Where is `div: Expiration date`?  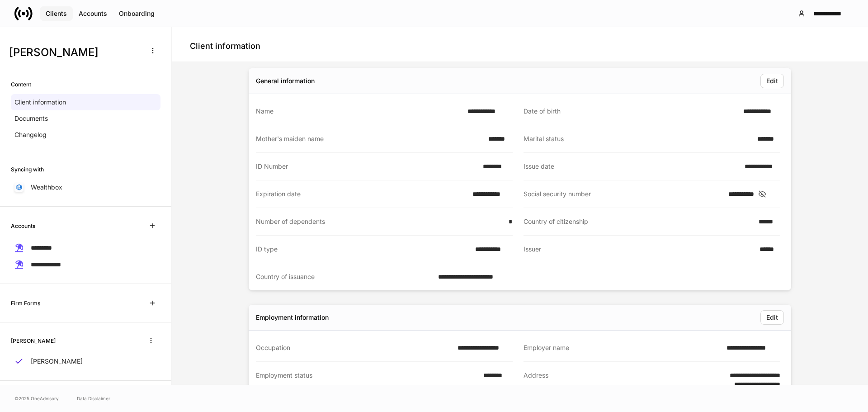 div: Expiration date is located at coordinates (361, 194).